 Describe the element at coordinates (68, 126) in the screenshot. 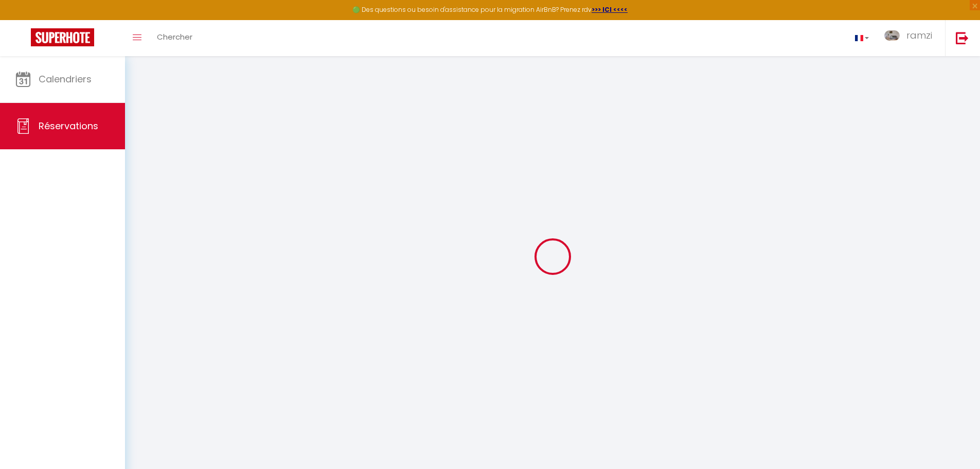

I see `span: Réservations` at that location.